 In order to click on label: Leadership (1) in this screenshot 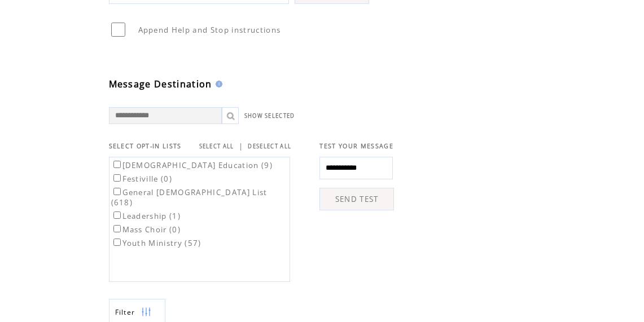, I will do `click(146, 216)`.